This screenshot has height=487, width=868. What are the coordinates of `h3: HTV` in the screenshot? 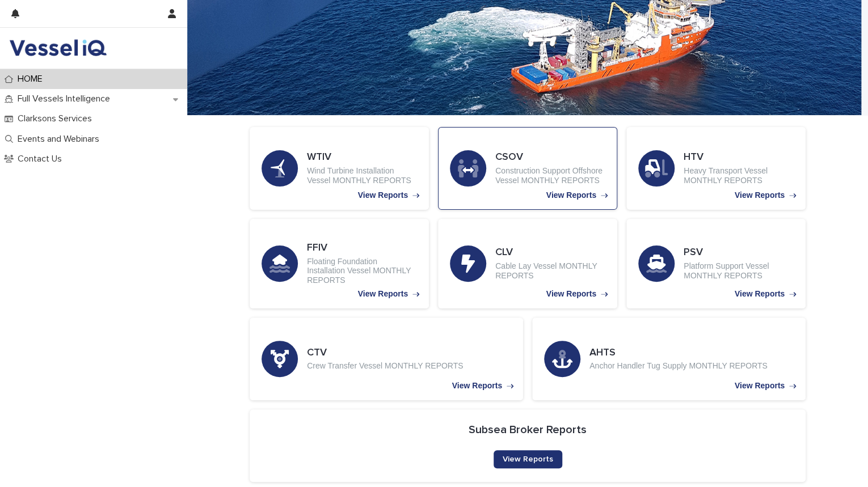 It's located at (738, 158).